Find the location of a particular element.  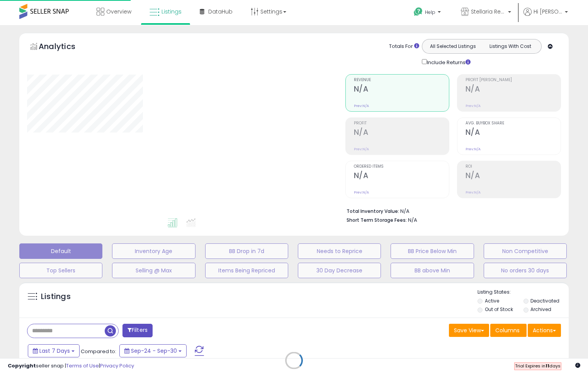

span: DataHub is located at coordinates (220, 12).